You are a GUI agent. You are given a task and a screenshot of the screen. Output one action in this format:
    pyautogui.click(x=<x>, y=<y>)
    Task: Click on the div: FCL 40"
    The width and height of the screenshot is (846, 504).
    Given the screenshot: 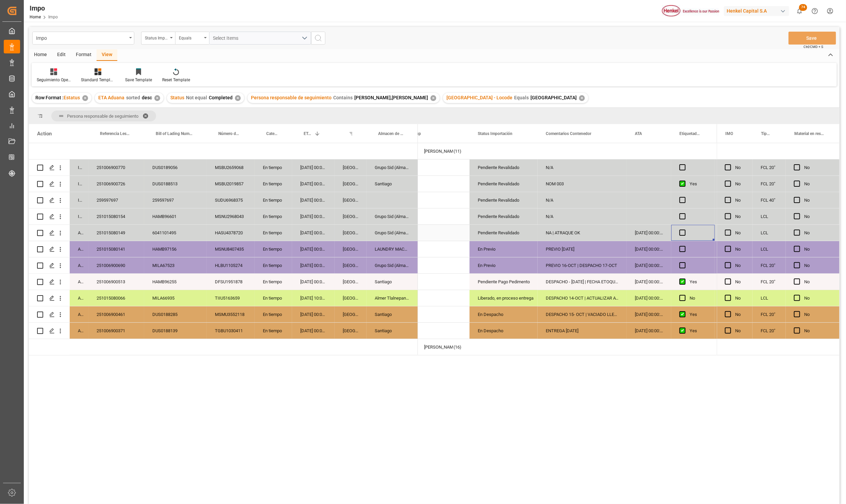 What is the action you would take?
    pyautogui.click(x=769, y=200)
    